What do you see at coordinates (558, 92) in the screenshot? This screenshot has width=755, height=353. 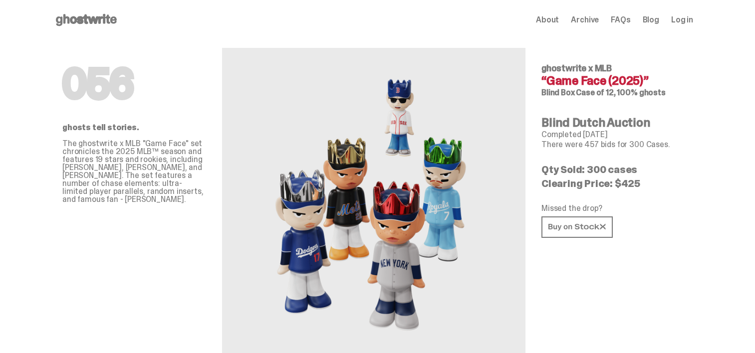 I see `span: Blind Box` at bounding box center [558, 92].